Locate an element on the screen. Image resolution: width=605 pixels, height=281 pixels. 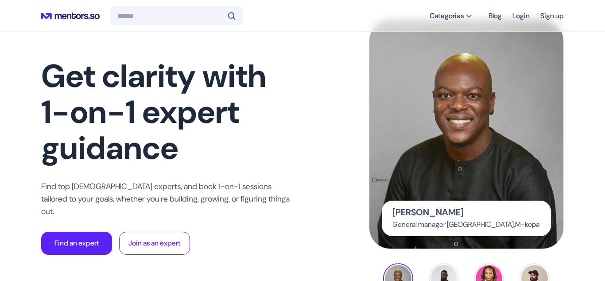
button: Join as an expert is located at coordinates (155, 243).